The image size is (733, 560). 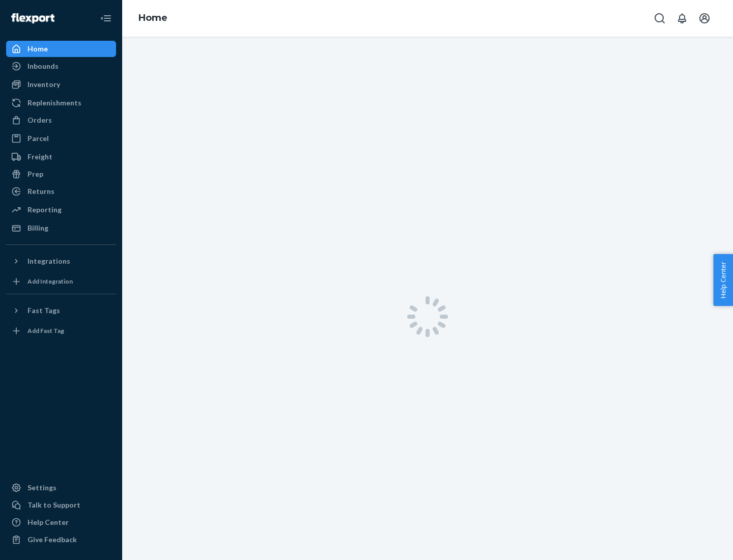 I want to click on a: Parcel, so click(x=61, y=139).